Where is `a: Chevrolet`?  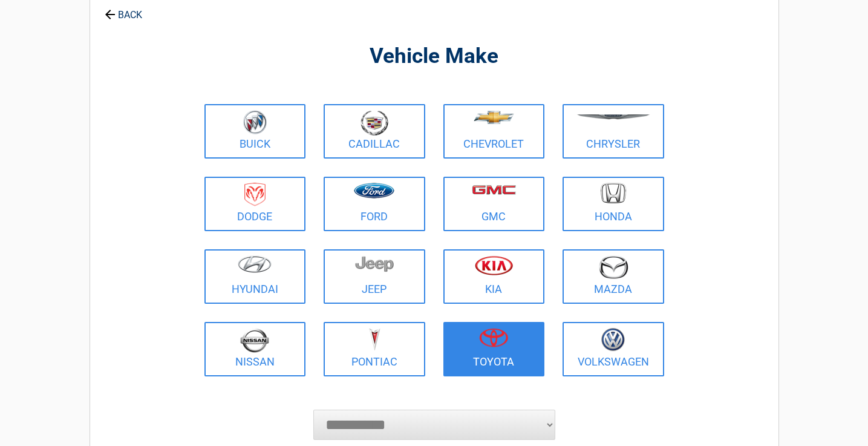 a: Chevrolet is located at coordinates (494, 131).